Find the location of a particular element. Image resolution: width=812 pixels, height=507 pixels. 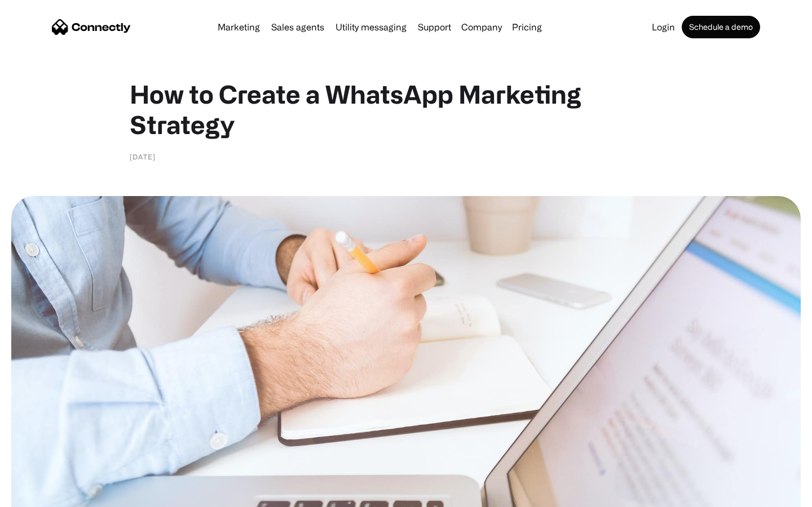

a: Support is located at coordinates (434, 27).